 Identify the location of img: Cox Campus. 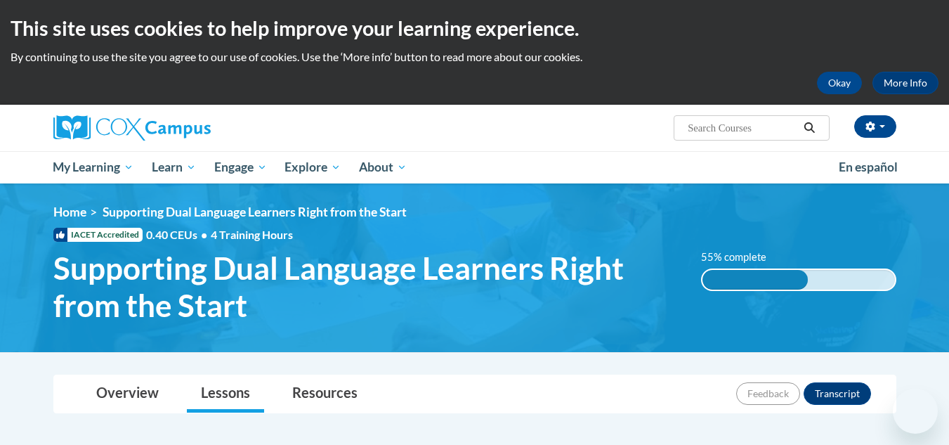
(132, 128).